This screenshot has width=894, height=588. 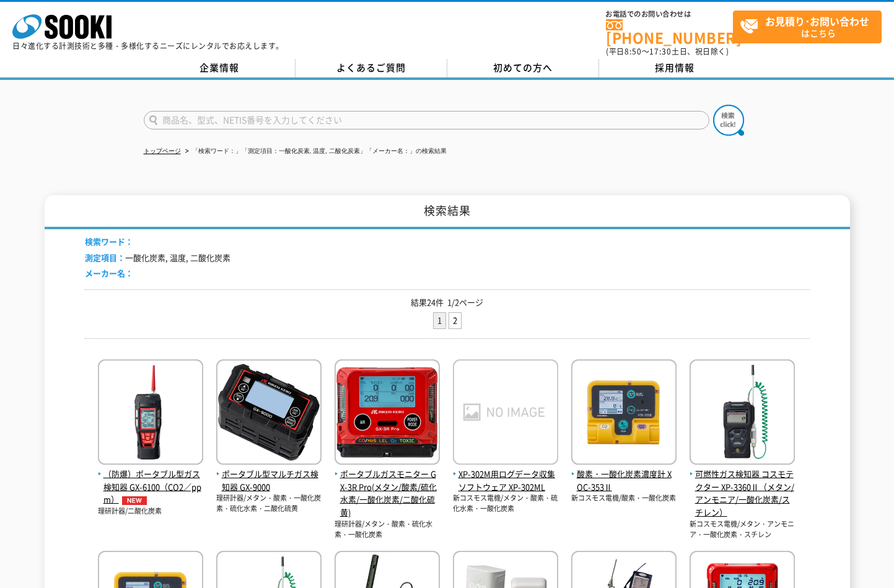 I want to click on a: よくあるご質問, so click(x=371, y=68).